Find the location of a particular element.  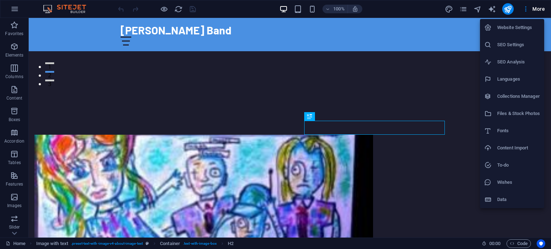

button: 3 is located at coordinates (21, 62).